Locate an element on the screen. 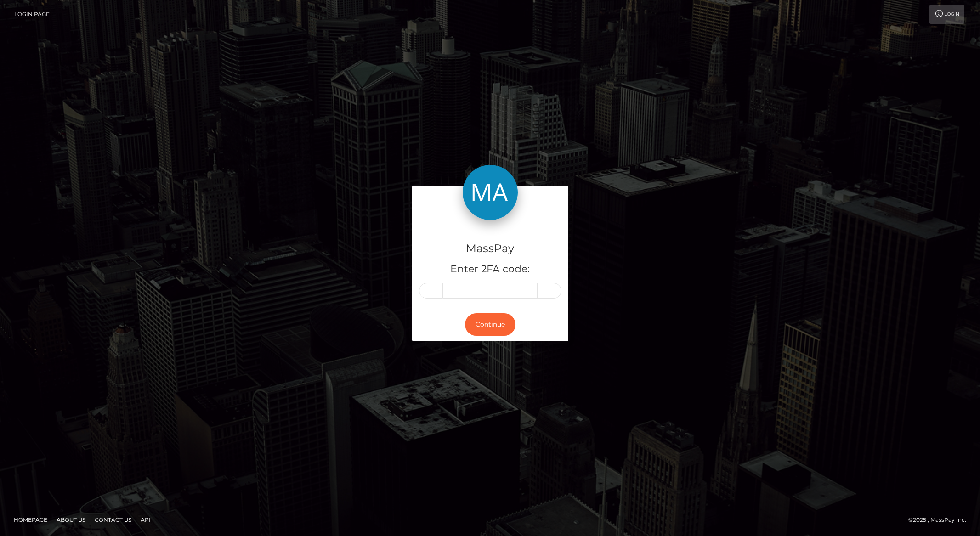 The image size is (980, 536). a: About Us is located at coordinates (71, 519).